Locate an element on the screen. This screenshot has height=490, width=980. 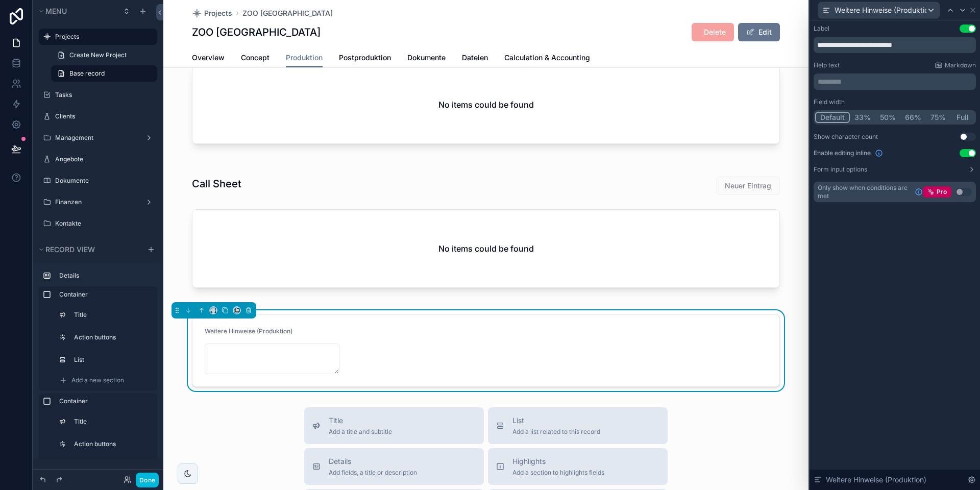
label: Tasks is located at coordinates (103, 95).